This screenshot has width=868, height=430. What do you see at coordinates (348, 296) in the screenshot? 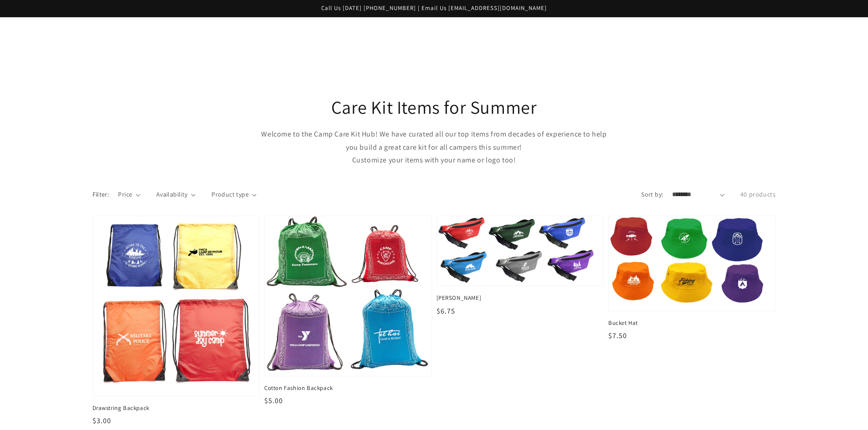
I see `img: Cotton Fashion Backpack` at bounding box center [348, 296].